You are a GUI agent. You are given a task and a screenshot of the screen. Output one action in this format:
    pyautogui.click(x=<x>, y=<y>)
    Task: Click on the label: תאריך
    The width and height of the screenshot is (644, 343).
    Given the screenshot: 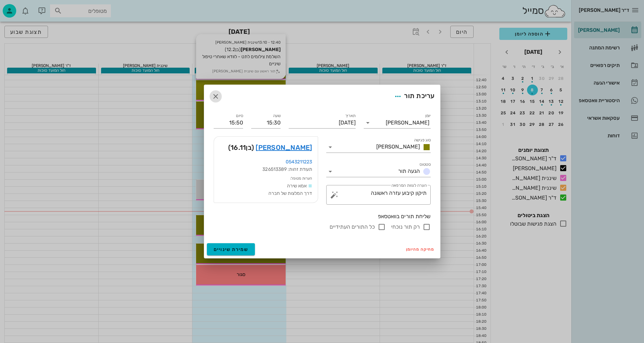 What is the action you would take?
    pyautogui.click(x=350, y=116)
    